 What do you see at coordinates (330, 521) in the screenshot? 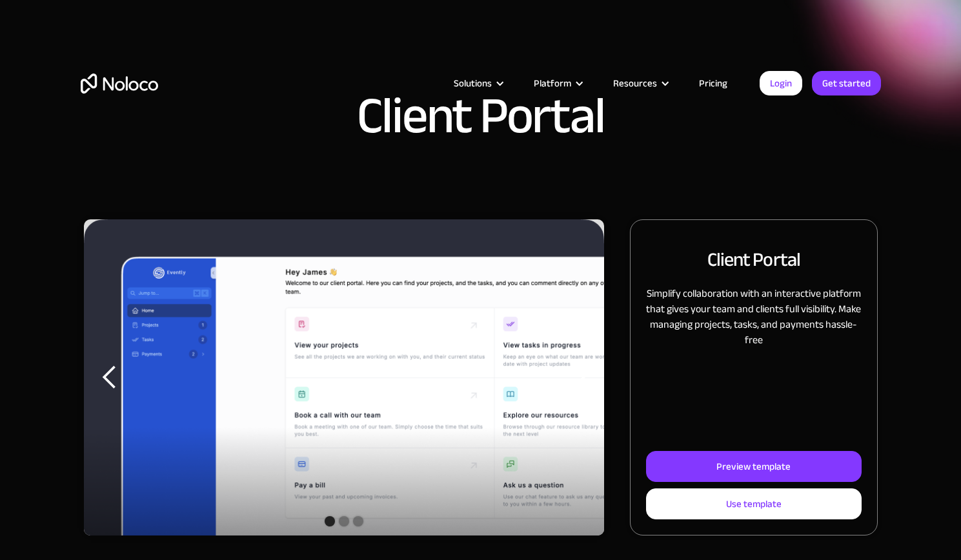
I see `div: Show slide 1 of 3` at bounding box center [330, 521].